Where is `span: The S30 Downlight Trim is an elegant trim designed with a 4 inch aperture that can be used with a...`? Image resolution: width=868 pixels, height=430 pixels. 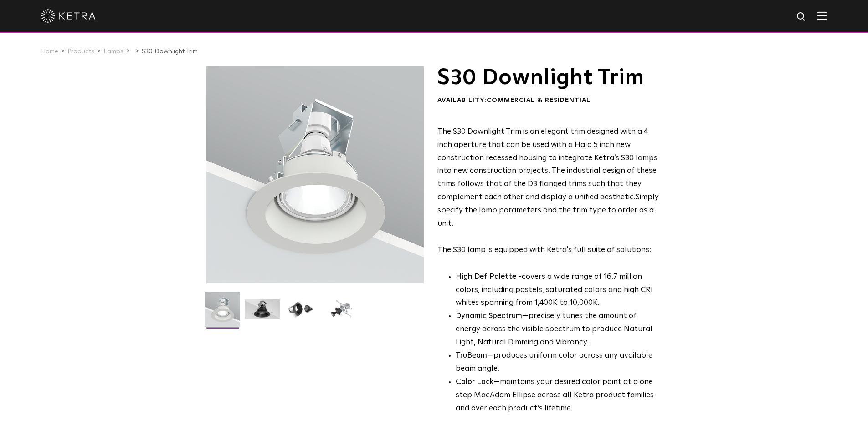 span: The S30 Downlight Trim is an elegant trim designed with a 4 inch aperture that can be used with a... is located at coordinates (548, 164).